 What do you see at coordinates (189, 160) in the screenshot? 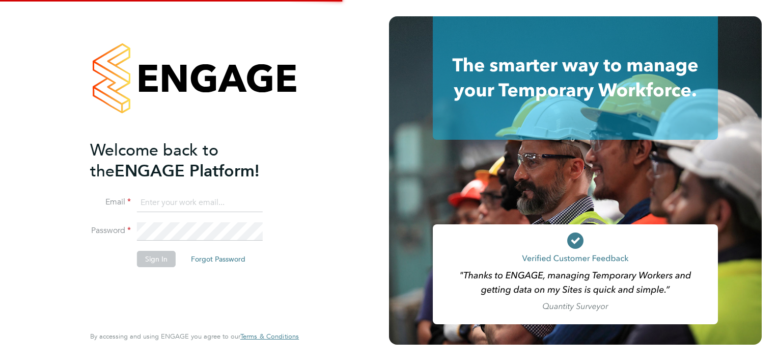
I see `h2: ENGAGE Platform!` at bounding box center [189, 160].